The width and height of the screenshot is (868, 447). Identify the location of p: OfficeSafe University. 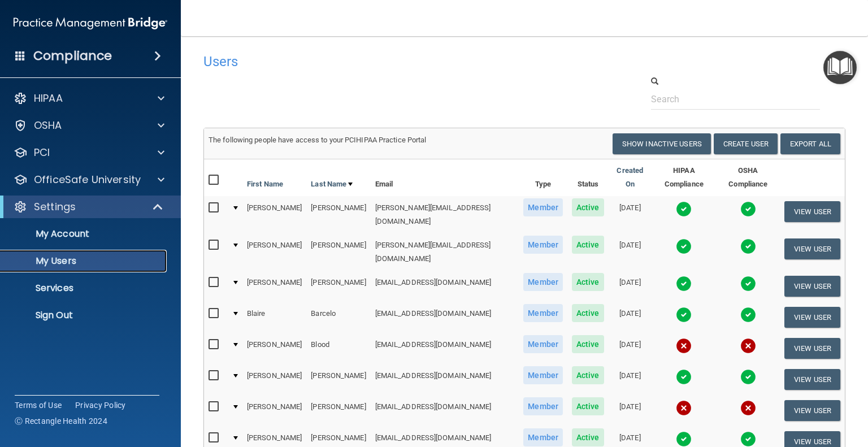
(87, 180).